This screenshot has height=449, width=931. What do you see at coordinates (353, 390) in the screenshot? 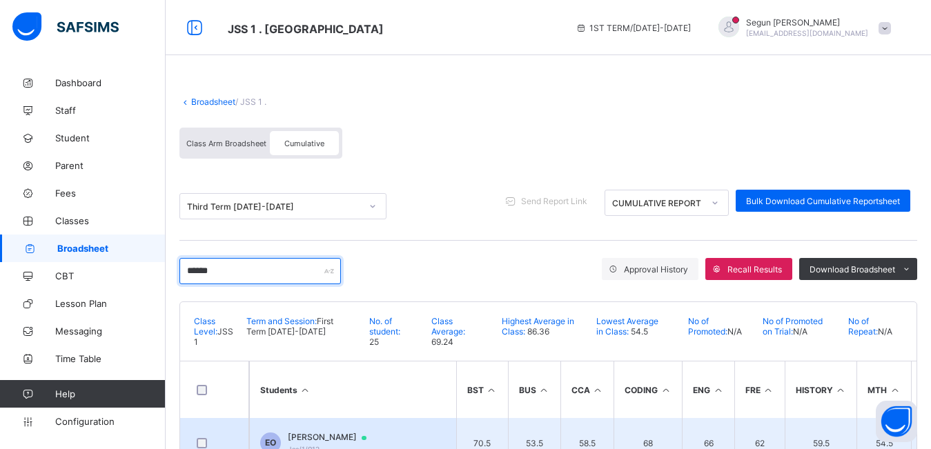
I see `th: Students` at bounding box center [353, 390].